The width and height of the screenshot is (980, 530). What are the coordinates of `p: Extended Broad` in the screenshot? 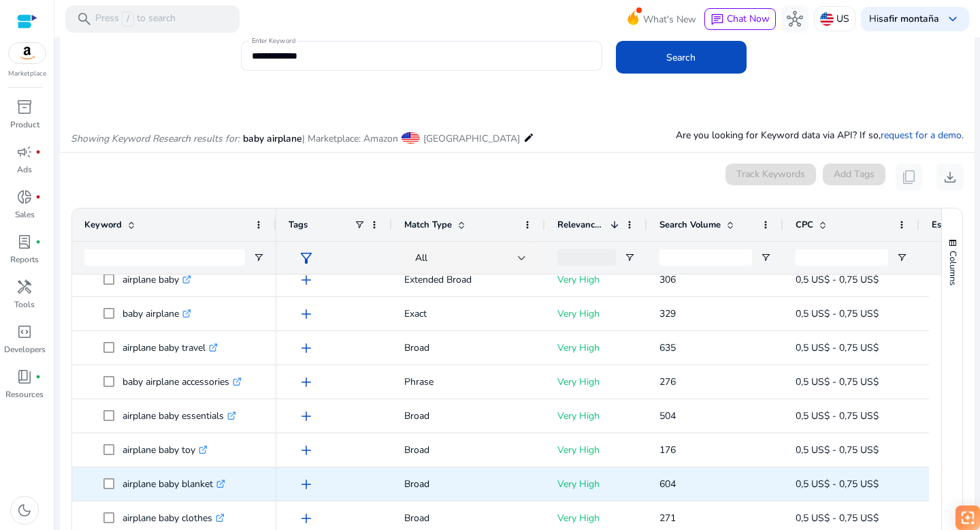 It's located at (468, 279).